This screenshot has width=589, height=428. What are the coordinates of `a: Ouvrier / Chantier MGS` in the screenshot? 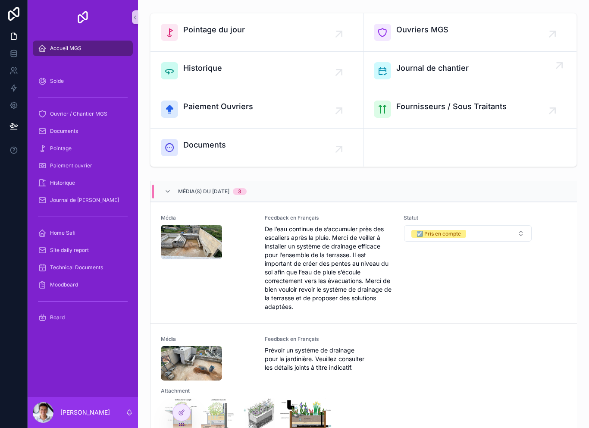 It's located at (83, 114).